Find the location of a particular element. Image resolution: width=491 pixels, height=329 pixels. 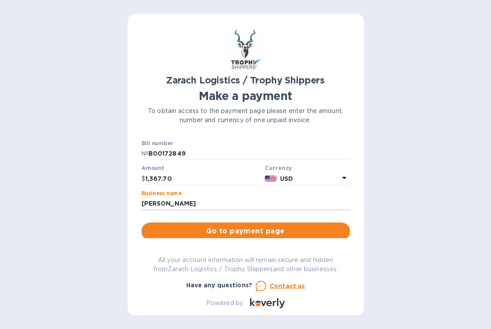

input: 0.00 is located at coordinates (204, 179).